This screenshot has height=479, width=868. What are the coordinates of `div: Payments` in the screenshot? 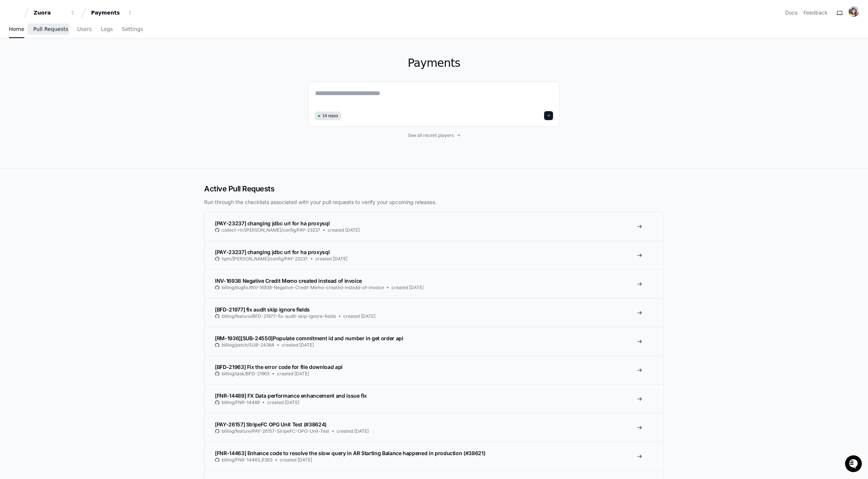 It's located at (107, 13).